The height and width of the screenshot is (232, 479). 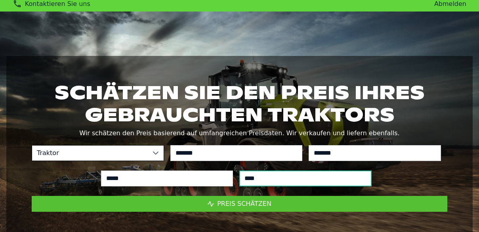 What do you see at coordinates (90, 153) in the screenshot?
I see `span: Traktor` at bounding box center [90, 153].